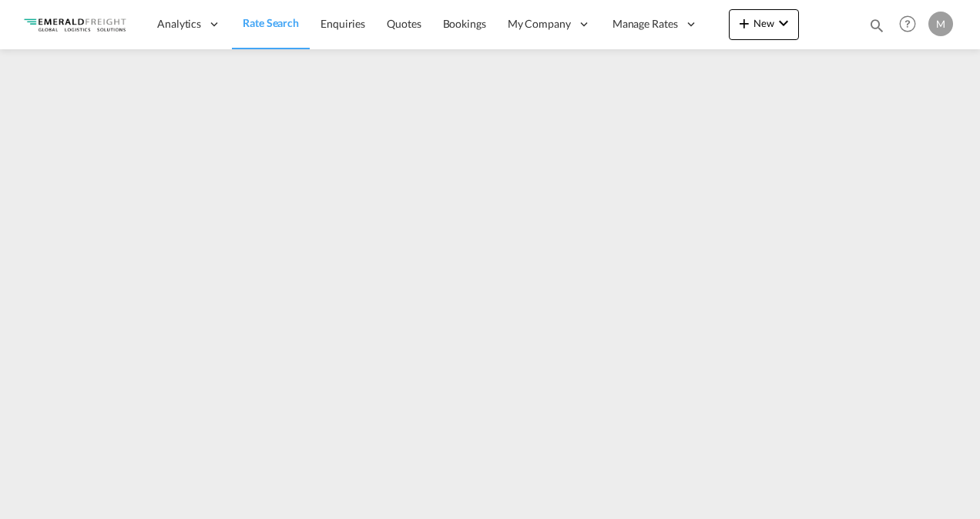  Describe the element at coordinates (763, 25) in the screenshot. I see `button: icon-plus 400-fgNewicon-chevron-down` at that location.